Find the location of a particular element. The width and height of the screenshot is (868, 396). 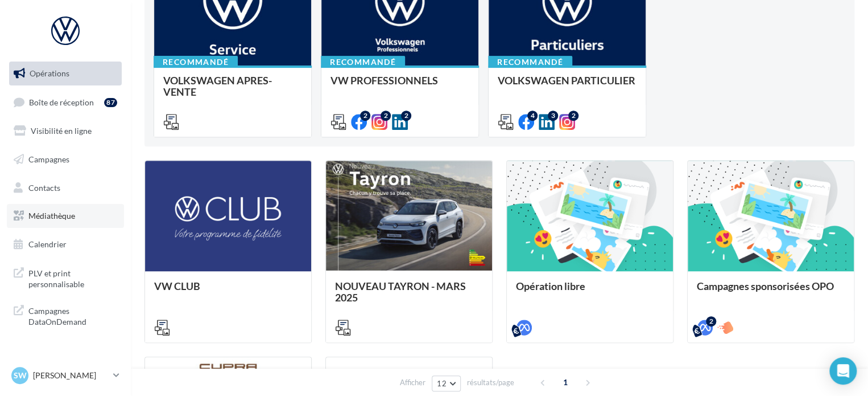

span: Médiathèque is located at coordinates (52, 215).